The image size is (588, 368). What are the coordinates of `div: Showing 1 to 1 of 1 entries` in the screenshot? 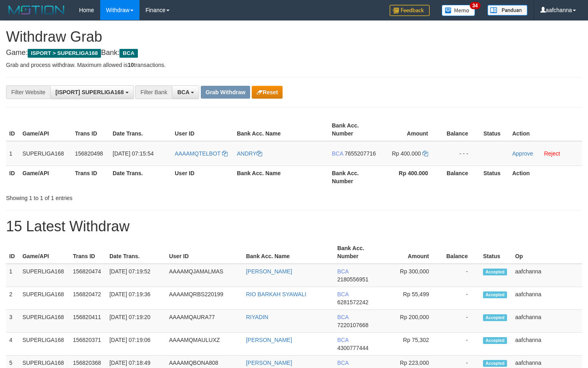 It's located at (122, 196).